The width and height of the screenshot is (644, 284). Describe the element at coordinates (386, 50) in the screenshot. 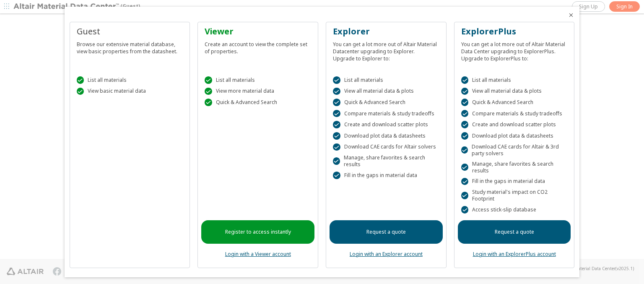

I see `div: You can get a lot more out of Altair Material Datacenter upgrading to Explorer. Upgrade to Explor...` at that location.